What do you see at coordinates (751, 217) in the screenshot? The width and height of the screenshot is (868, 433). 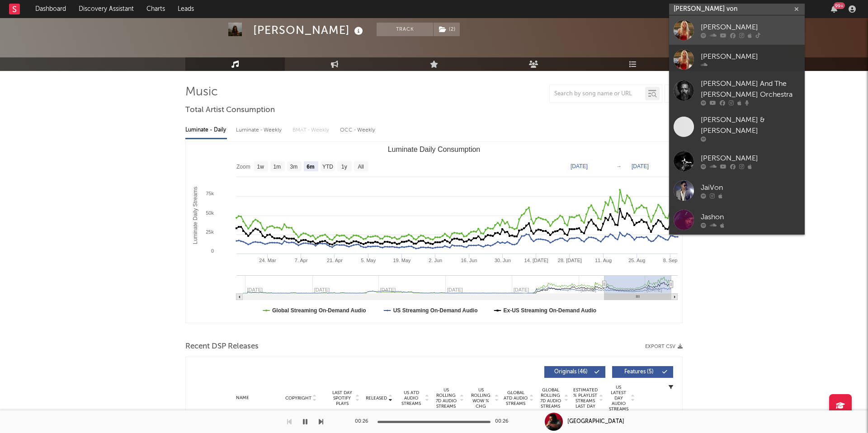 I see `div: Jashon` at bounding box center [751, 217].